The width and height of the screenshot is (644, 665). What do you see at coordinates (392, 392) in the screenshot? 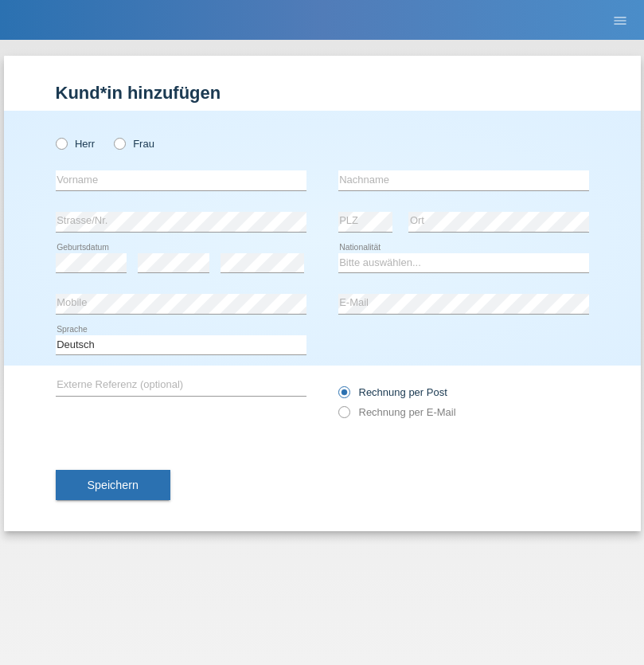
I see `label: Rechnung per Post` at bounding box center [392, 392].